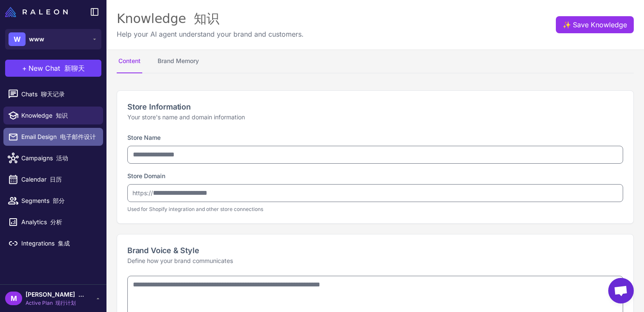 Image resolution: width=644 pixels, height=312 pixels. I want to click on font: 部分, so click(59, 200).